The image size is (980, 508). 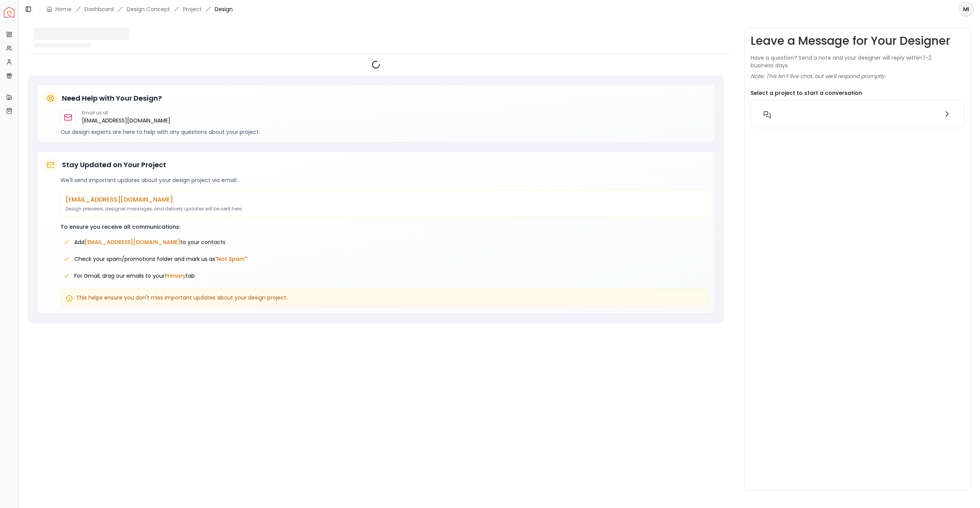 I want to click on span: Design, so click(x=223, y=9).